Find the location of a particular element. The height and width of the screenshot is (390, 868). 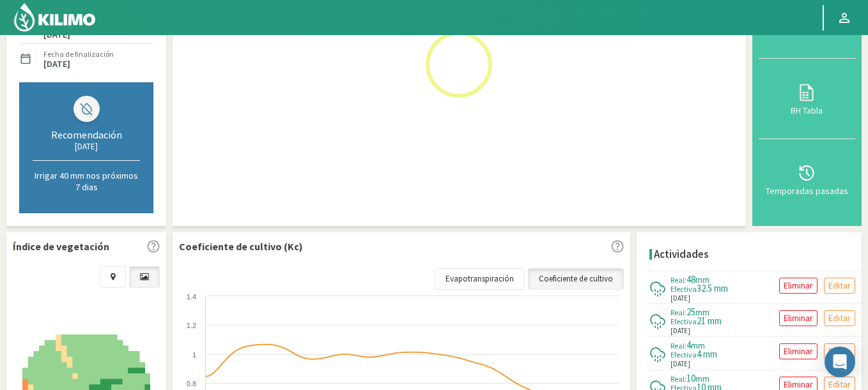

text: 1.2 is located at coordinates (191, 326).